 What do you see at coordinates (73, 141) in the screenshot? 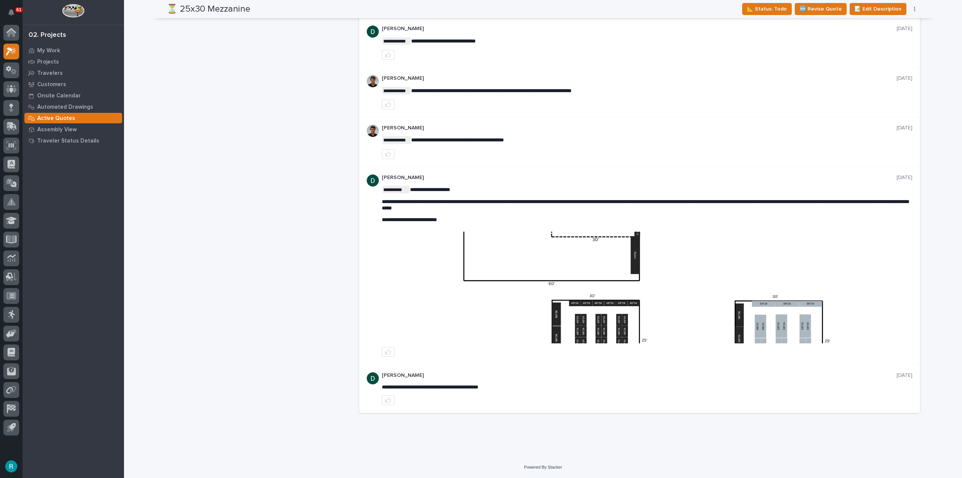
I see `a: Traveler Status Details` at bounding box center [73, 141].